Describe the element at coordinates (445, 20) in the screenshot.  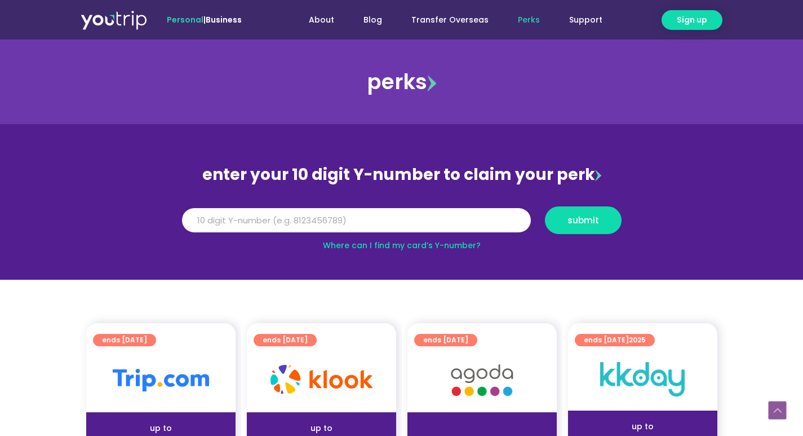
I see `nav: Menu` at that location.